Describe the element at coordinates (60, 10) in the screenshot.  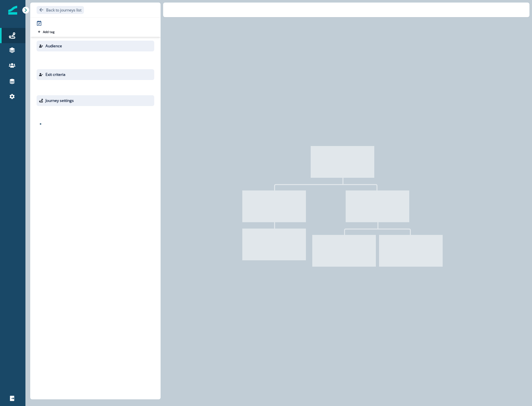
I see `button: Go back` at that location.